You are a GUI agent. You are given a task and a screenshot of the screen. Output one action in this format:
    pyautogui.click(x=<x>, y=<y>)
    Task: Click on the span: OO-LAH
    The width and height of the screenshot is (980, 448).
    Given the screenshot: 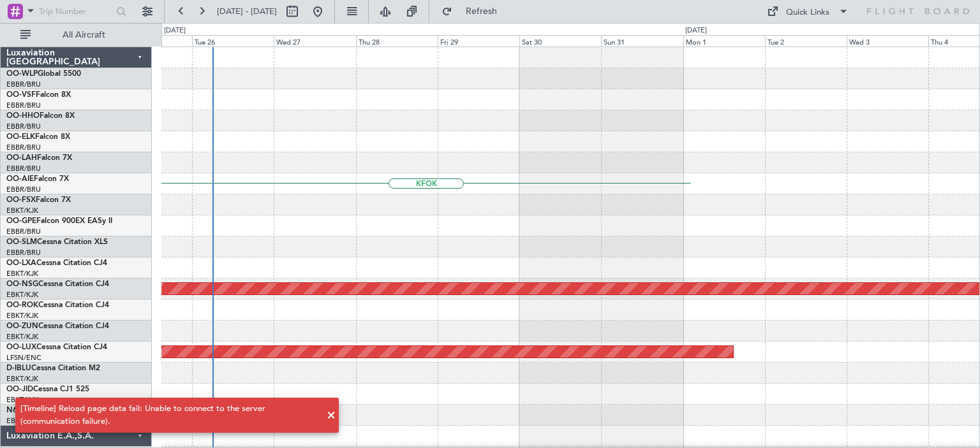 What is the action you would take?
    pyautogui.click(x=21, y=158)
    